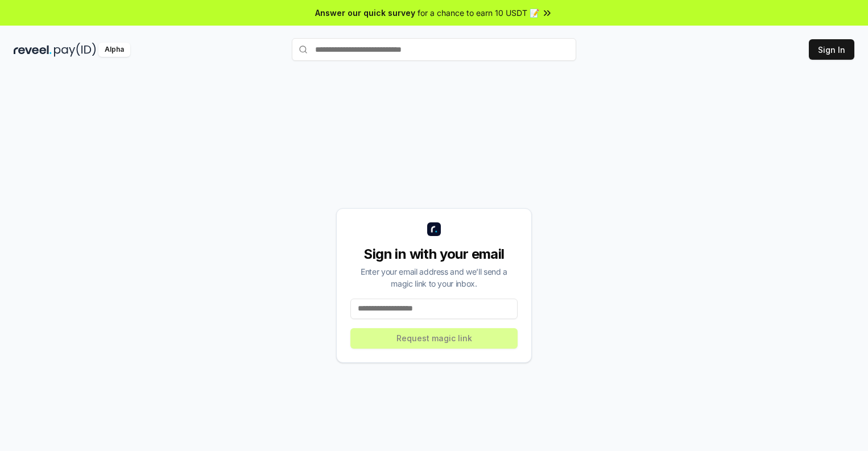 The height and width of the screenshot is (451, 868). Describe the element at coordinates (75, 49) in the screenshot. I see `img: pay_id` at that location.